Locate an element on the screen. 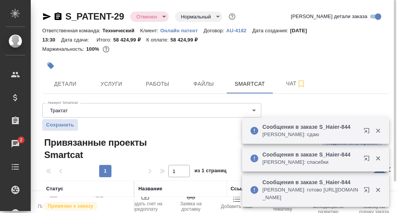 The height and width of the screenshot is (213, 397). a: 2 is located at coordinates (15, 144).